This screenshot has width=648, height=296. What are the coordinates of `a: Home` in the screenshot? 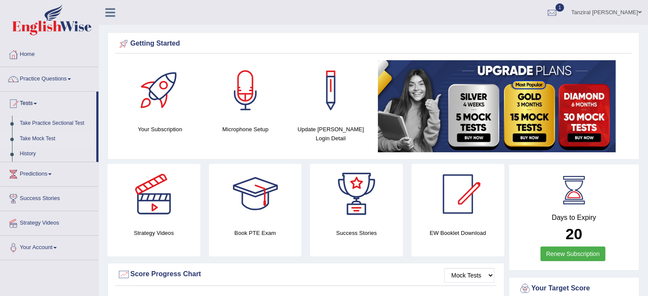 It's located at (49, 53).